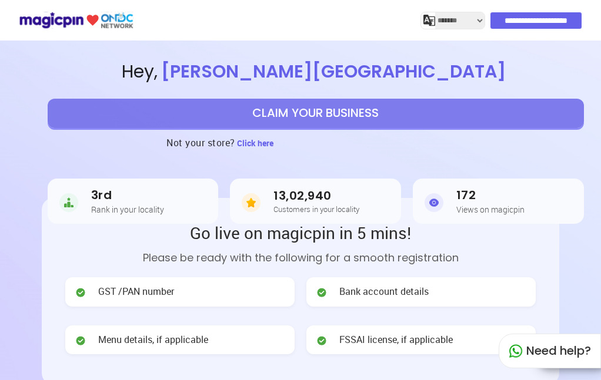 This screenshot has height=380, width=601. I want to click on span: GST /PAN number, so click(136, 291).